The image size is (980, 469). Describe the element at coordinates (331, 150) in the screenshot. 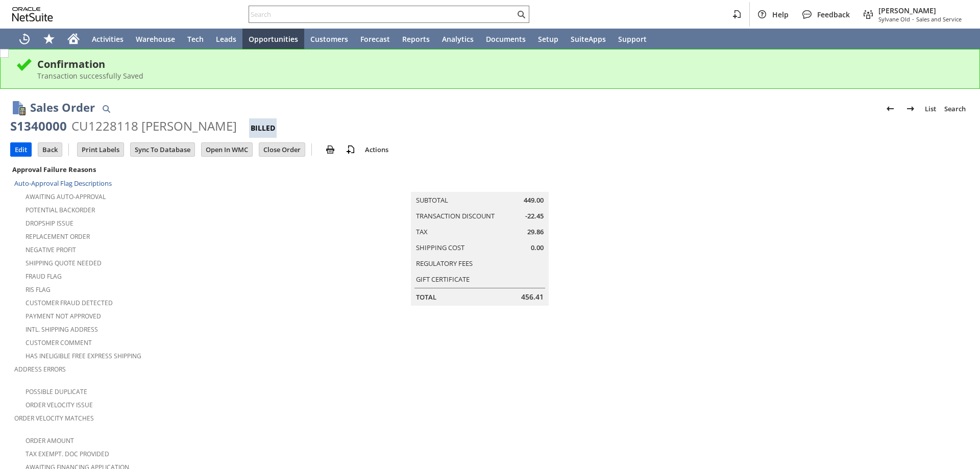

I see `img: print.svg` at that location.